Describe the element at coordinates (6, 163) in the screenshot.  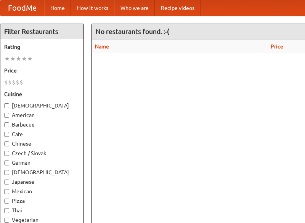
I see `input: German` at that location.